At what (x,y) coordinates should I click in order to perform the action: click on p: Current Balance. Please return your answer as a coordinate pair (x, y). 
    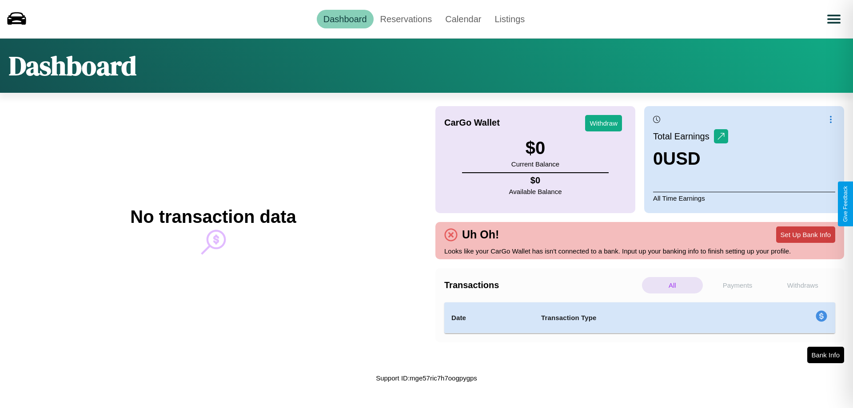
    Looking at the image, I should click on (536, 164).